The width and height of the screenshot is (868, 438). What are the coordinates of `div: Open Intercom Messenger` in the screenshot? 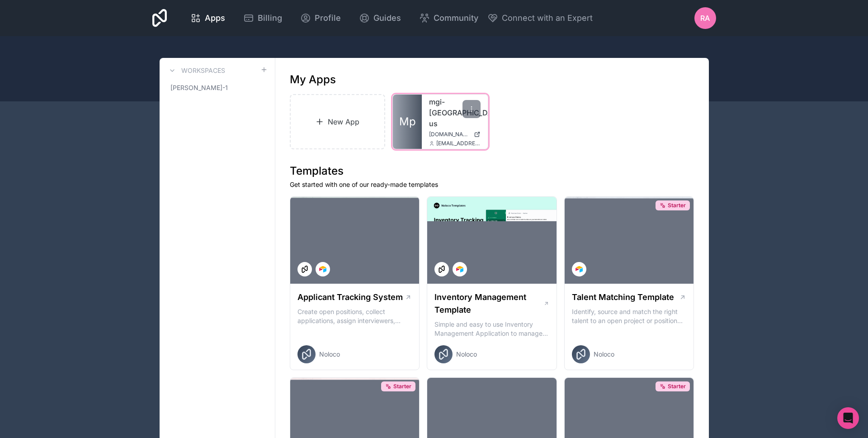 It's located at (848, 418).